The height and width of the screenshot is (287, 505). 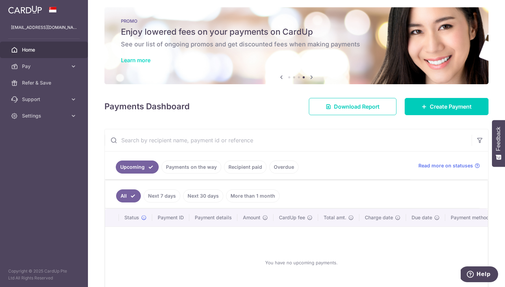 What do you see at coordinates (162, 196) in the screenshot?
I see `a: Next 7 days` at bounding box center [162, 196].